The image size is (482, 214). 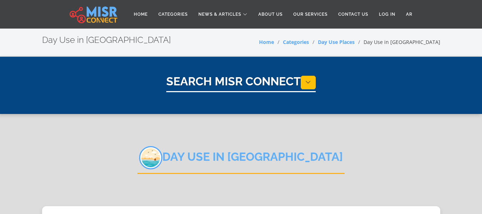 I want to click on img: L5WiLgnv47iSMY3Z4g74.png, so click(x=151, y=157).